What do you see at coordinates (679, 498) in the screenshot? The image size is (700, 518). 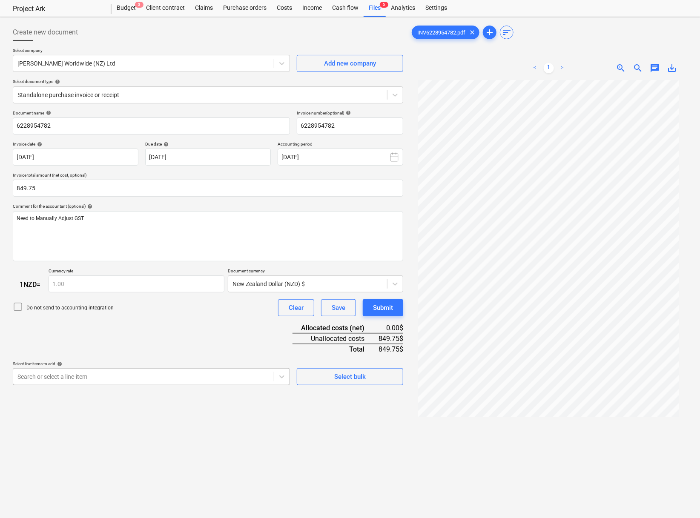 I see `div: Chat Widget` at bounding box center [679, 498].